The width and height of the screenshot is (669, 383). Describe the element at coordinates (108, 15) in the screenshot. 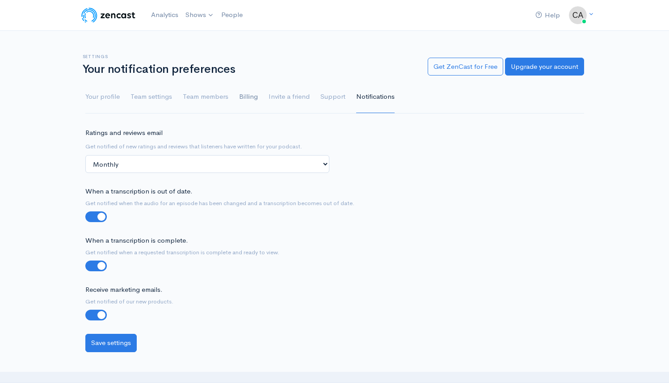

I see `img: ZenCast Logo` at that location.